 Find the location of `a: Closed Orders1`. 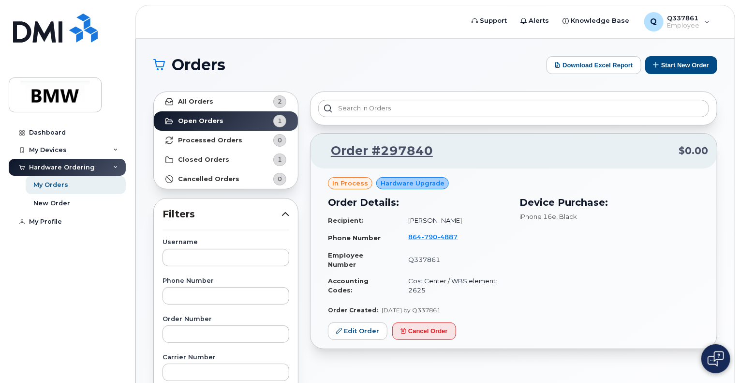

a: Closed Orders1 is located at coordinates (226, 160).